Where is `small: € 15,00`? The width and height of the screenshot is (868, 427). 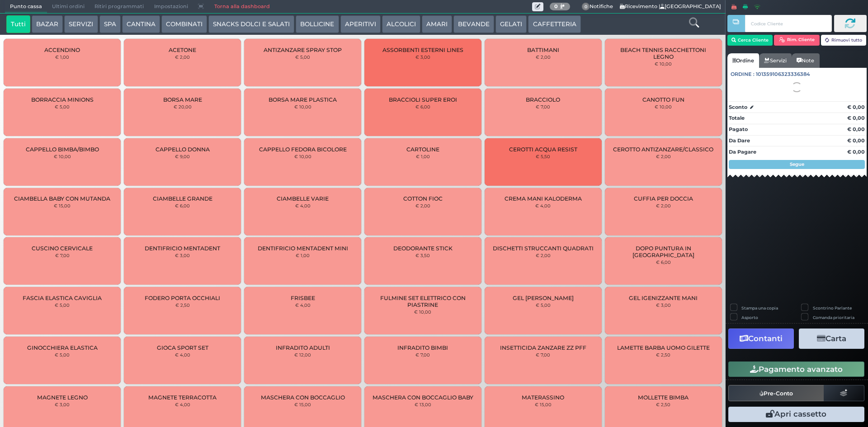
small: € 15,00 is located at coordinates (542, 405).